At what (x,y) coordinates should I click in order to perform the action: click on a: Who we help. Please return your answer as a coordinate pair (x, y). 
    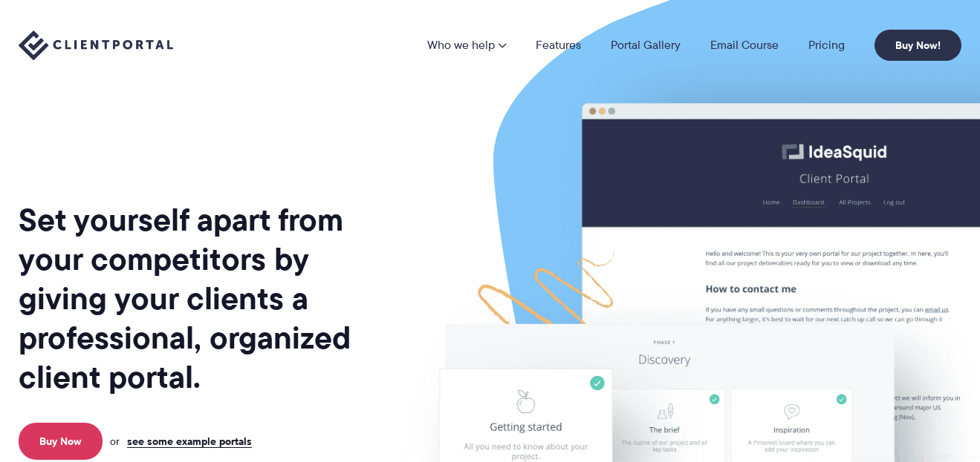
    Looking at the image, I should click on (466, 45).